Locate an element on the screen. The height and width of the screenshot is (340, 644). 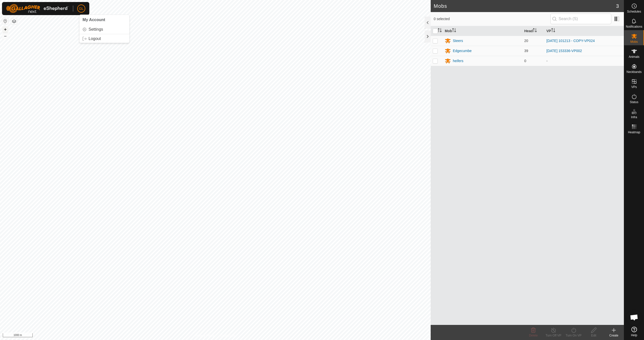
span: Mobs is located at coordinates (634, 41).